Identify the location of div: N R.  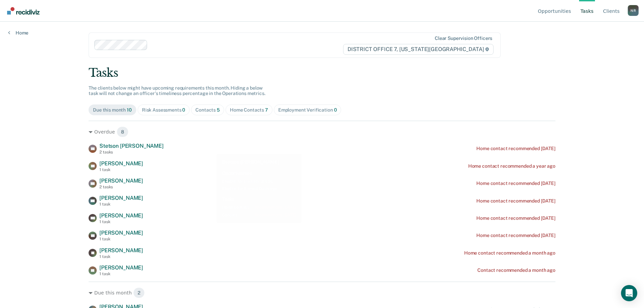
(633, 11).